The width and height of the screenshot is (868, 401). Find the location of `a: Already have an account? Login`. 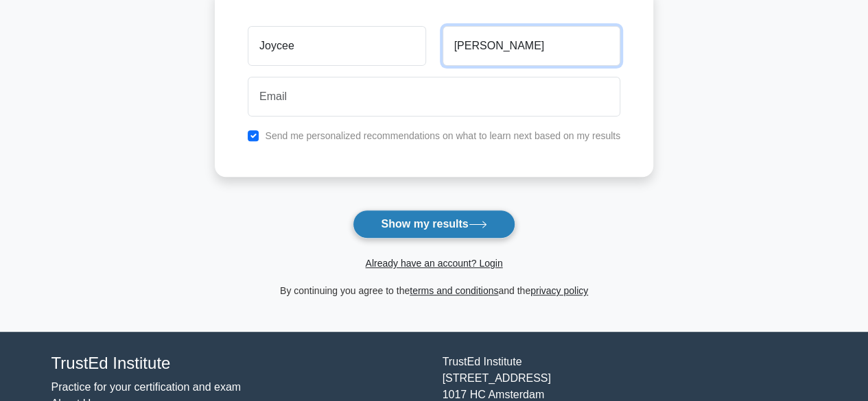

a: Already have an account? Login is located at coordinates (434, 263).